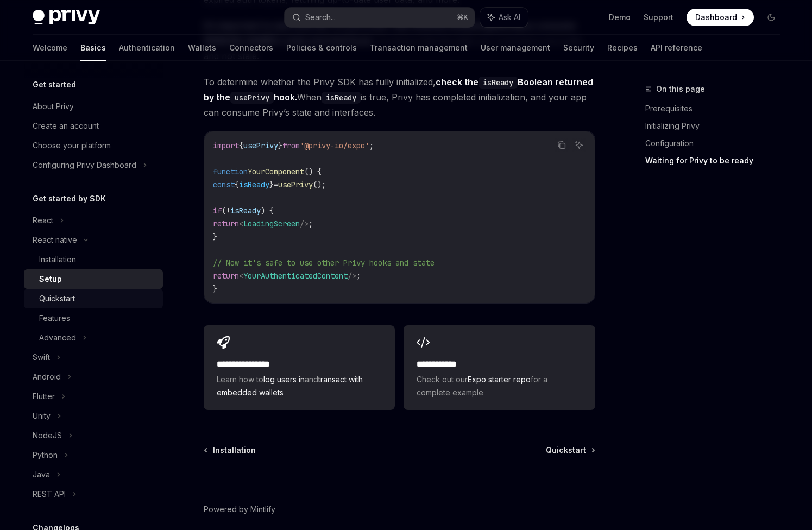 The image size is (812, 530). Describe the element at coordinates (284, 379) in the screenshot. I see `a: log users in` at that location.